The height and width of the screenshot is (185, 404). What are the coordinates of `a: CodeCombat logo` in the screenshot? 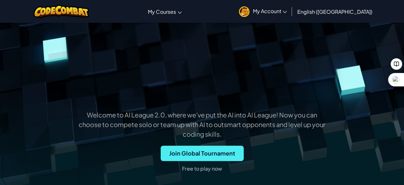 It's located at (61, 11).